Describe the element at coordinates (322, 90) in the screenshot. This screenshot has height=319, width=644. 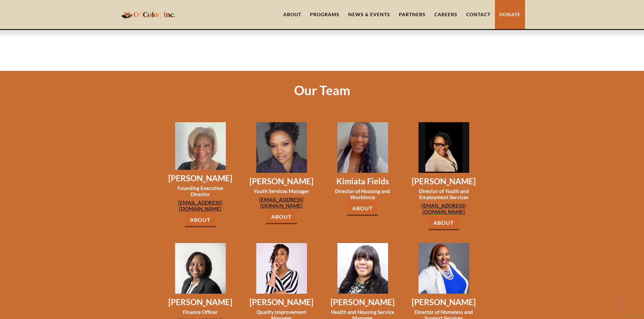
I see `h1: Our Team` at that location.